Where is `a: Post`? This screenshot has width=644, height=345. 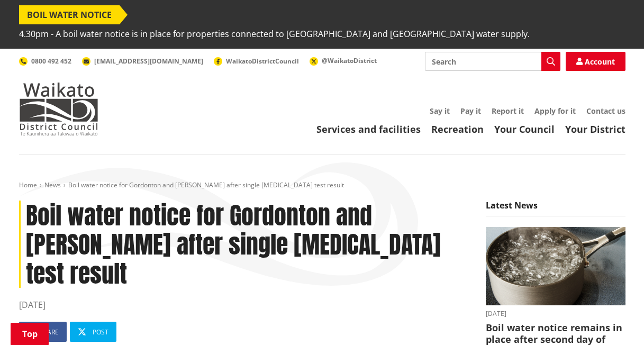
a: Post is located at coordinates (93, 332).